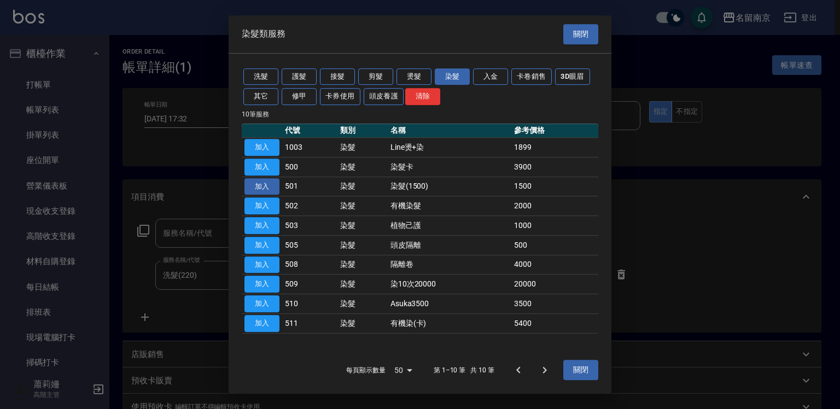 Image resolution: width=840 pixels, height=409 pixels. I want to click on td: 511, so click(310, 323).